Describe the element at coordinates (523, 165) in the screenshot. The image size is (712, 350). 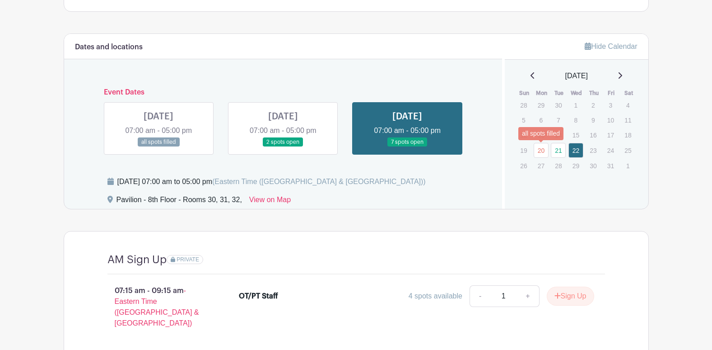
I see `p: 26` at that location.